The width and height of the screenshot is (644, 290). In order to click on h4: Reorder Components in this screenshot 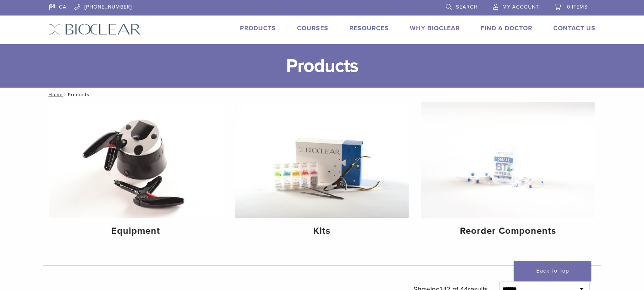, I will do `click(508, 231)`.